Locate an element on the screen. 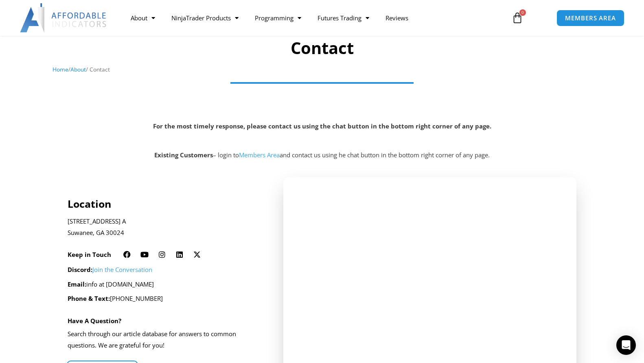 The image size is (644, 363). p: Search through our article database for answers to common questions. We are grateful for you! is located at coordinates (165, 340).